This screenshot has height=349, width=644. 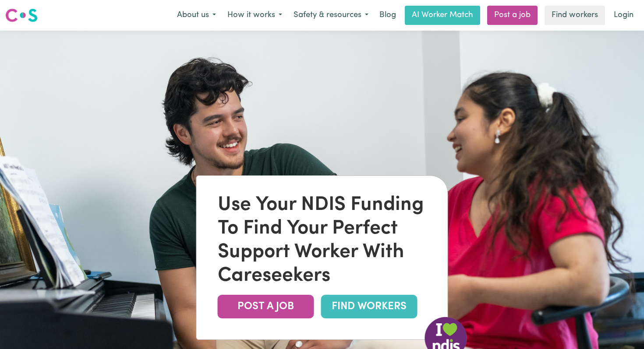 I want to click on button: How it works, so click(x=255, y=15).